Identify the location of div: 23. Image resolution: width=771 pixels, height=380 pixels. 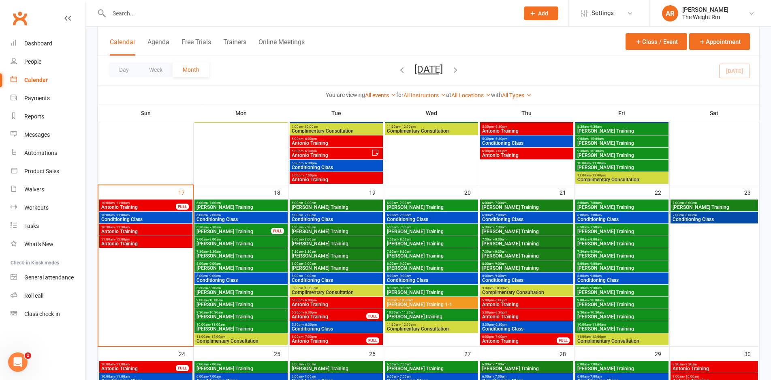
(751, 192).